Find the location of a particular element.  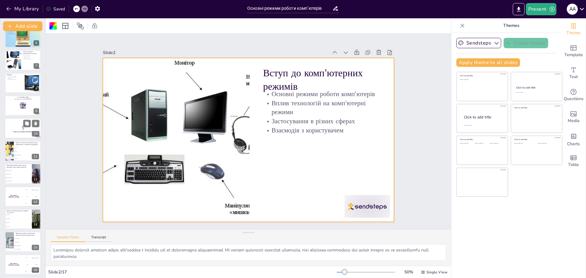

span: Сенсорні екрани is located at coordinates (28, 238).